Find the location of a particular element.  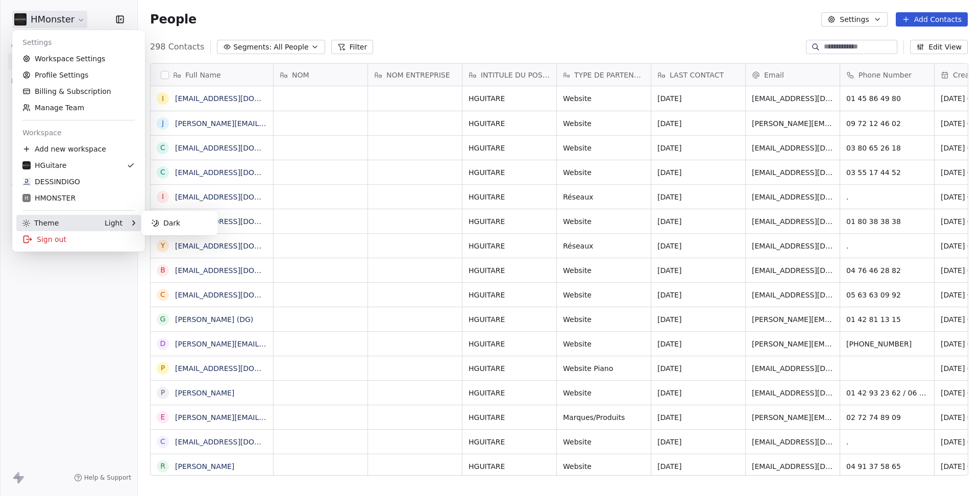

div: Dark is located at coordinates (180, 223).